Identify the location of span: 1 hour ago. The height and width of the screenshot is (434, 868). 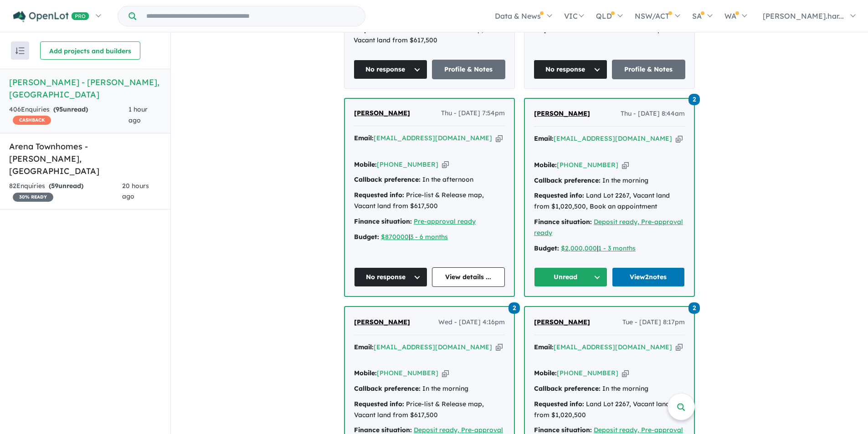
(138, 115).